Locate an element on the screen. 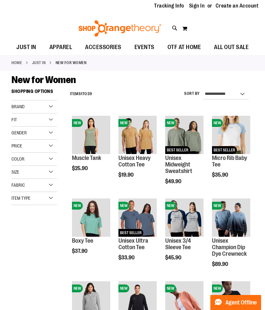 This screenshot has width=265, height=310. a: Unisex Midweight SweatshirtNEWBEST SELLER is located at coordinates (184, 135).